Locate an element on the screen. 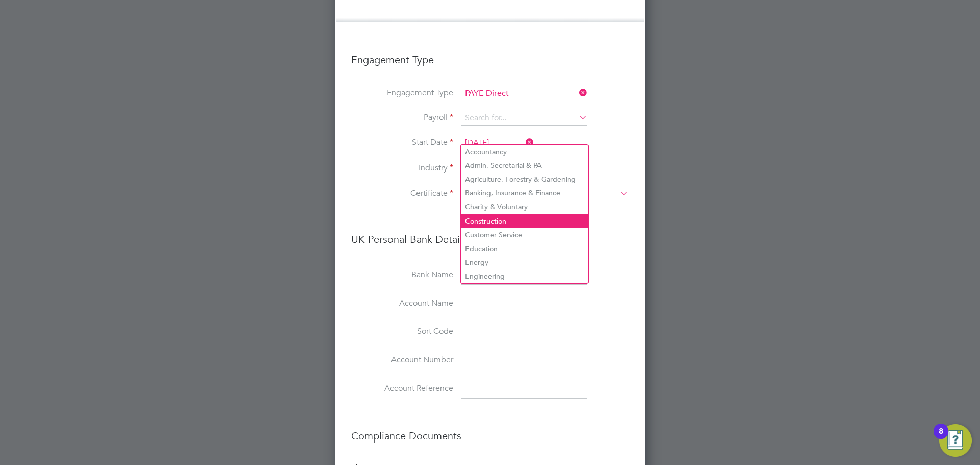 This screenshot has width=980, height=465. li: Admin, Secretarial & PA is located at coordinates (524, 166).